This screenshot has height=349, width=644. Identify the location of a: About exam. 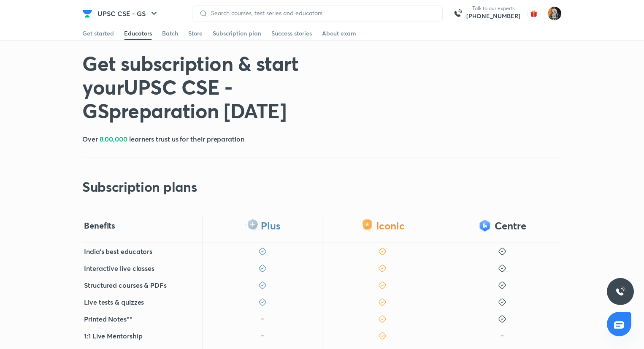
(339, 34).